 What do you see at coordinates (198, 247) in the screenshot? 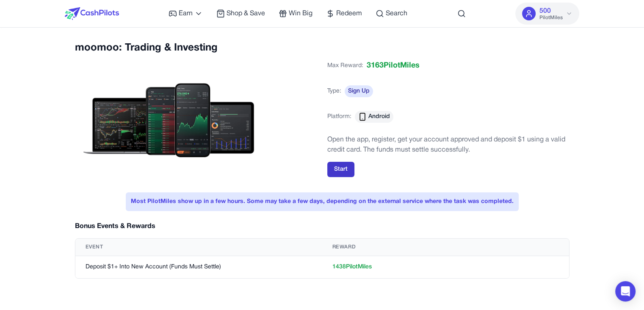
I see `th: Event` at bounding box center [198, 247].